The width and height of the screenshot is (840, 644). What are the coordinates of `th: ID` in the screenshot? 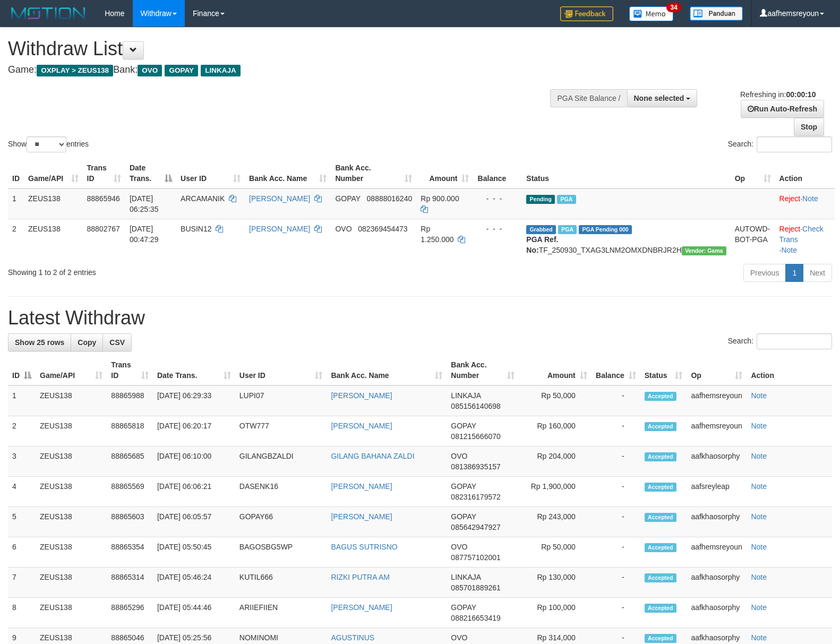 It's located at (16, 173).